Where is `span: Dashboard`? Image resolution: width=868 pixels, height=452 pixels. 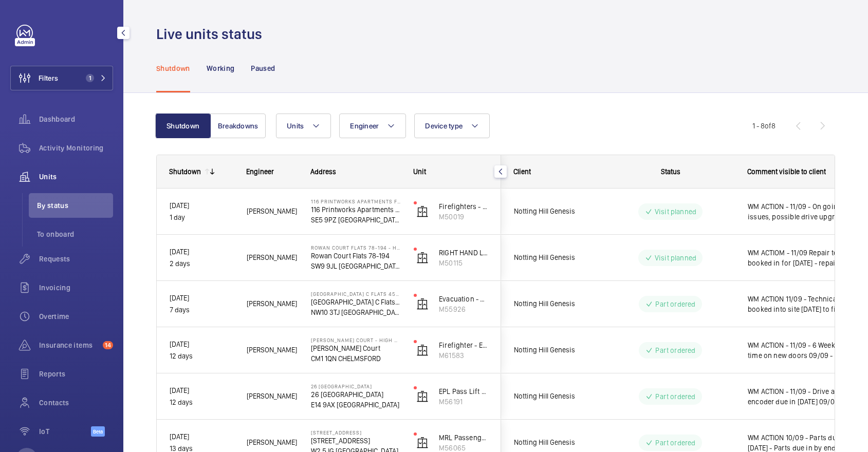 span: Dashboard is located at coordinates (76, 119).